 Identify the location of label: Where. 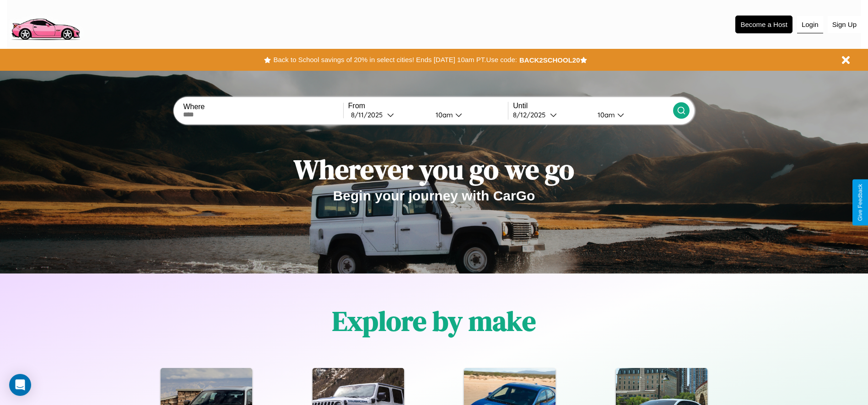
(263, 107).